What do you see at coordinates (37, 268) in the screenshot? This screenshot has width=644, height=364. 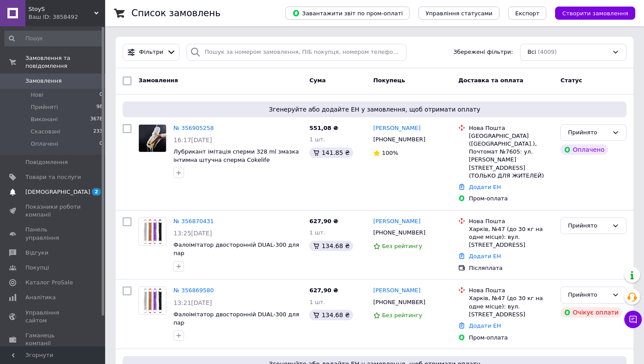 I see `span: Покупці` at bounding box center [37, 268].